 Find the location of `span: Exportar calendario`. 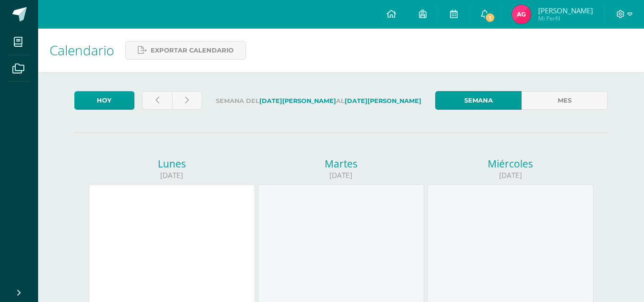

span: Exportar calendario is located at coordinates (192, 50).